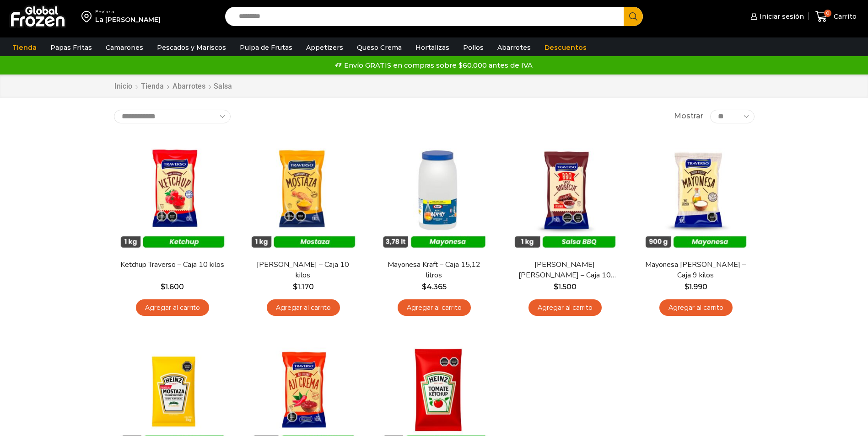 The height and width of the screenshot is (436, 868). Describe the element at coordinates (434, 286) in the screenshot. I see `bdi: 4.365` at that location.